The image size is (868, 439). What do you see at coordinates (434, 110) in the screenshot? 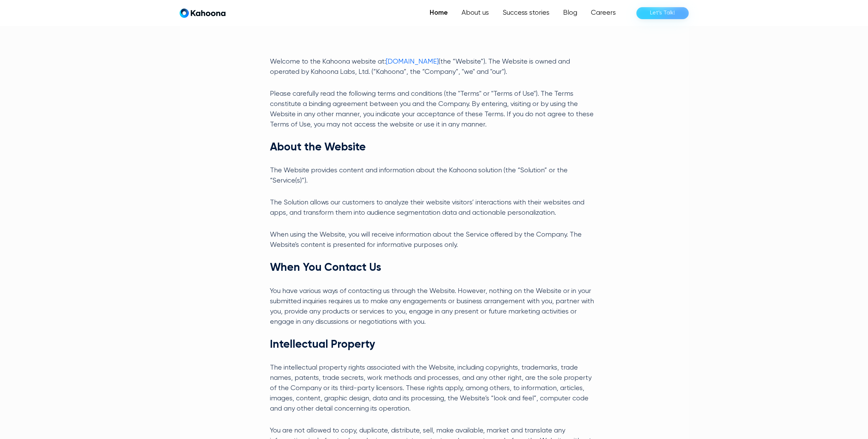
I see `p: Please carefully read the following terms and conditions (the "Terms" or "Terms of Use"). The Ter...` at bounding box center [434, 110].